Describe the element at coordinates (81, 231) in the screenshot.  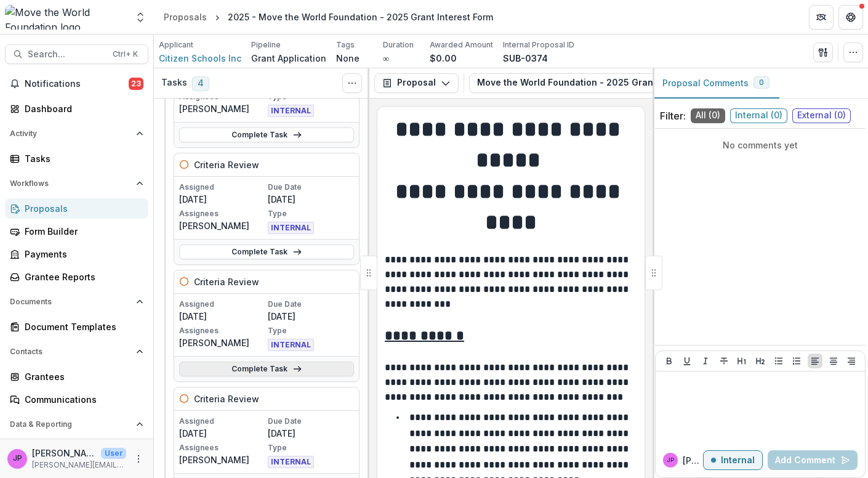
I see `div: Form Builder` at that location.